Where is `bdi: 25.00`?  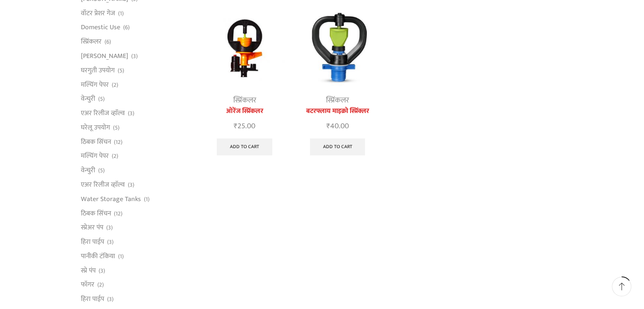 bdi: 25.00 is located at coordinates (245, 127).